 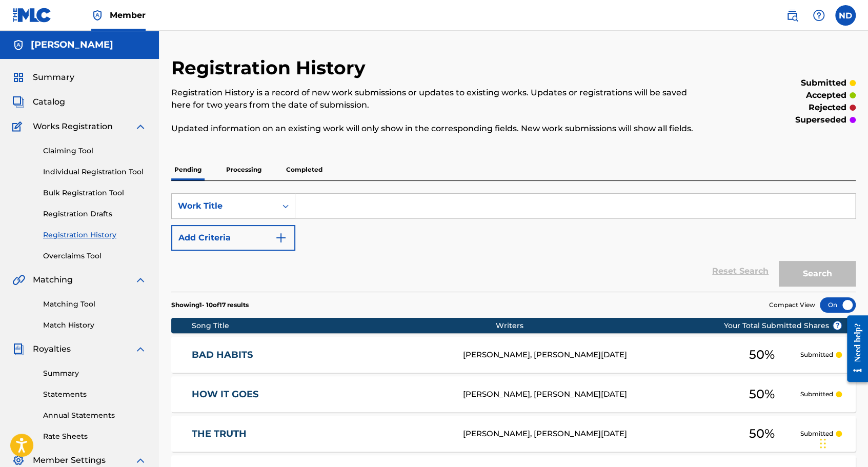 I want to click on div: Song Title, so click(x=343, y=325).